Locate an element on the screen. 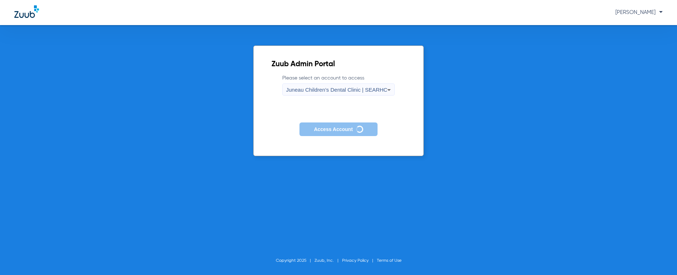 This screenshot has height=275, width=677. img: Zuub Logo is located at coordinates (26, 11).